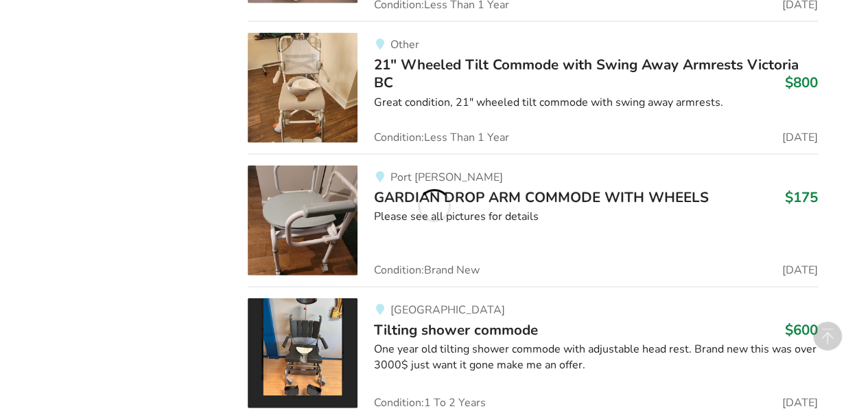 This screenshot has height=411, width=868. What do you see at coordinates (533, 87) in the screenshot?
I see `a: bathroom safety-21" wheeled tilt commode with swing away armrests victoria bcOther21" Wheeled Til...` at bounding box center [533, 87].